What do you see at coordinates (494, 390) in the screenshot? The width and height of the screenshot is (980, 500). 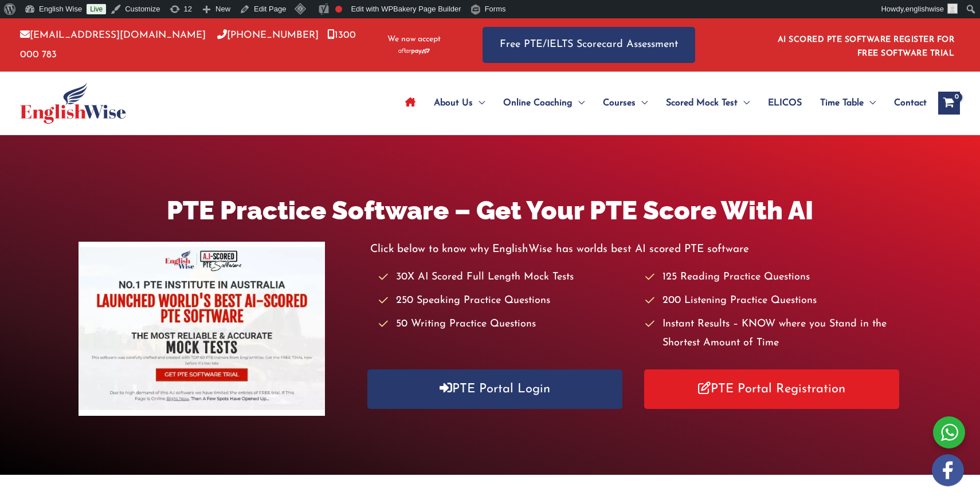 I see `a: PTE Portal Login` at bounding box center [494, 390].